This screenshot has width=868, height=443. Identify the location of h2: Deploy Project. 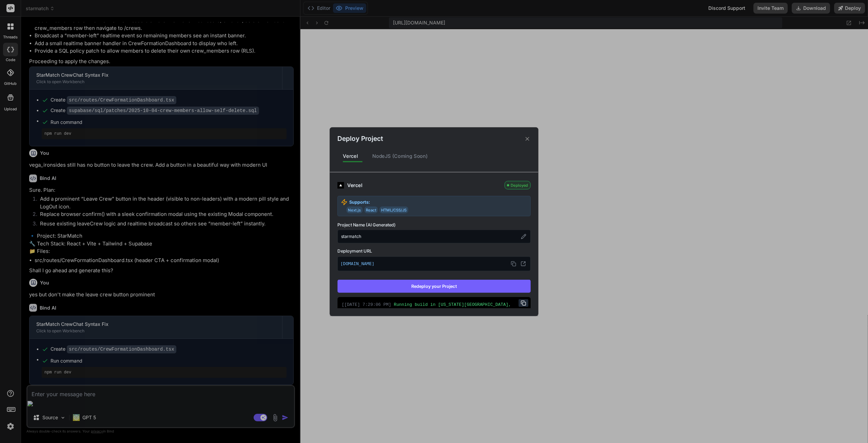
(360, 138).